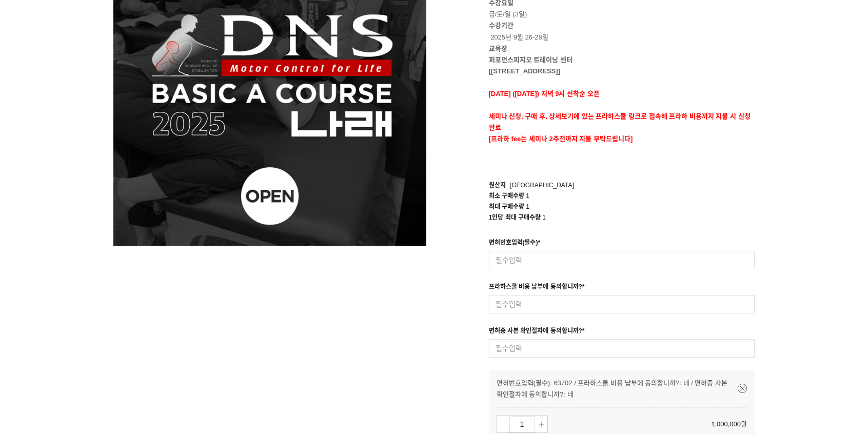  I want to click on span: [프라하 fee는 세미나 2주전까지 지불 부탁드립니다], so click(561, 138).